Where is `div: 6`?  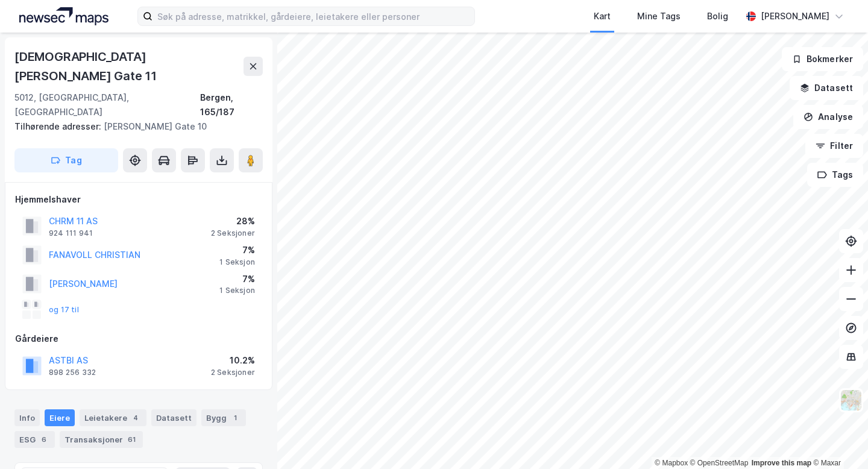
div: 6 is located at coordinates (44, 439).